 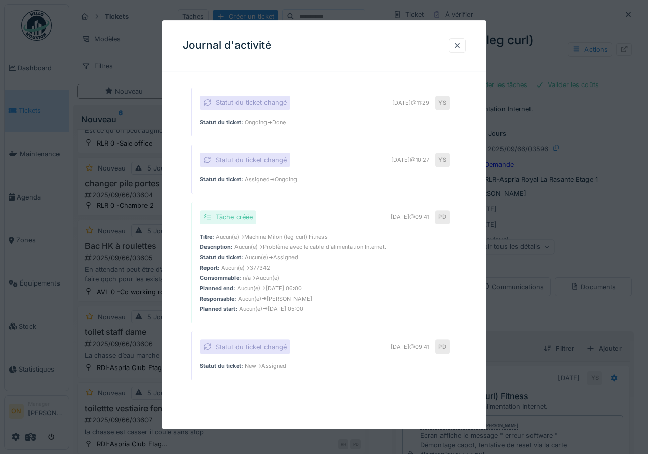 What do you see at coordinates (309, 247) in the screenshot?
I see `span: Aucun(e) → Problème avec le cable d'alimentation Internet.` at bounding box center [309, 247].